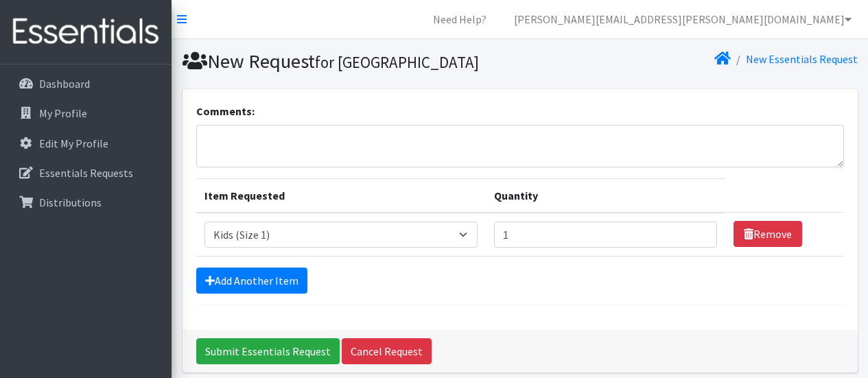  I want to click on a: Essentials Requests, so click(85, 172).